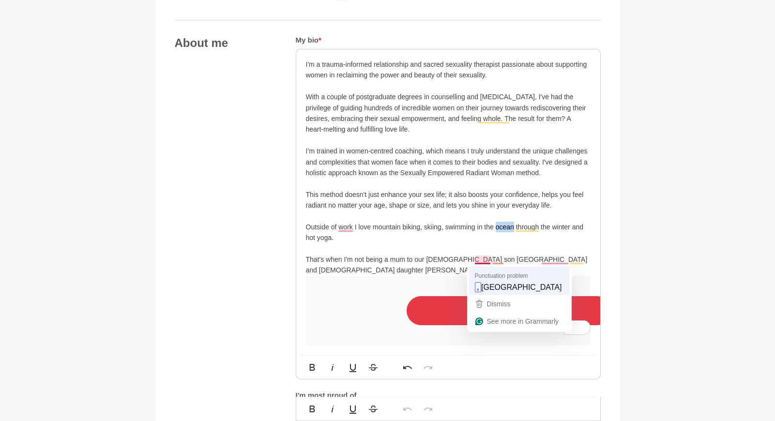  I want to click on p: I’m trained in women-centred coaching, which means I truly understand the unique challenges and c..., so click(448, 162).